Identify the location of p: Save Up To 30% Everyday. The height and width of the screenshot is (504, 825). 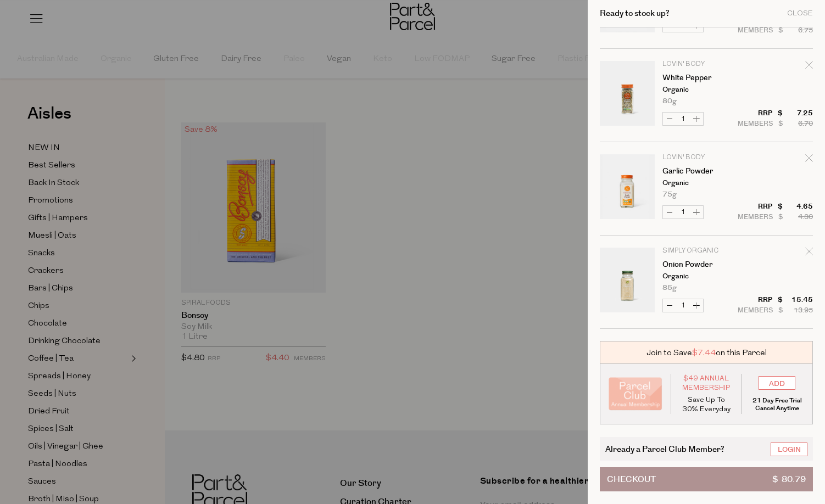
(706, 404).